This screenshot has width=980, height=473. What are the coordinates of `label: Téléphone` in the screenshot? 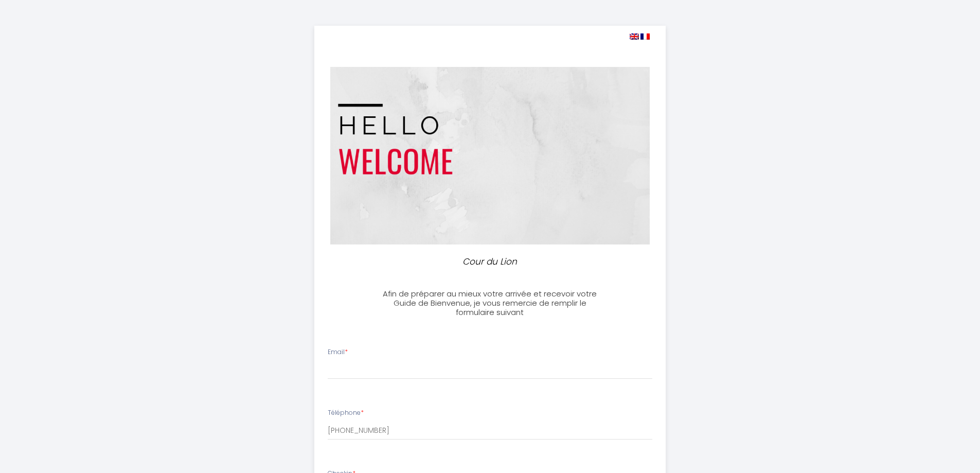 It's located at (346, 413).